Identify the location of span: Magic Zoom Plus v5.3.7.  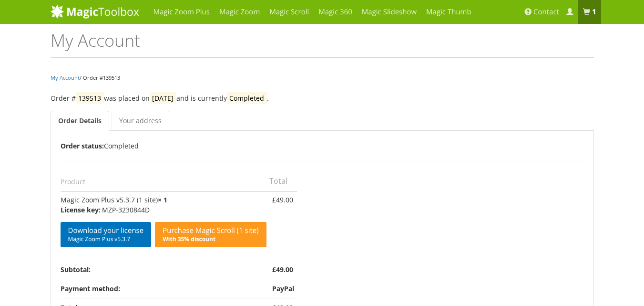
(106, 239).